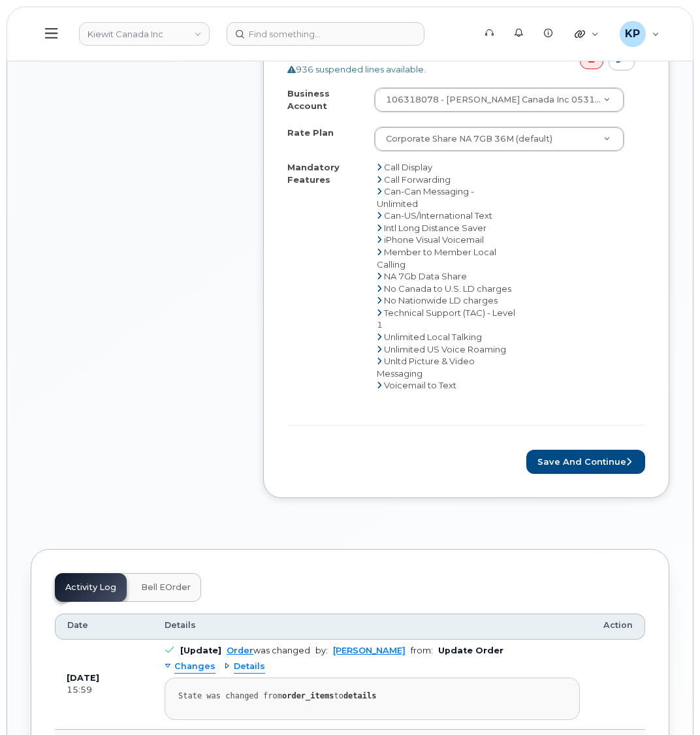 This screenshot has height=735, width=700. I want to click on button: Save and Continue, so click(586, 462).